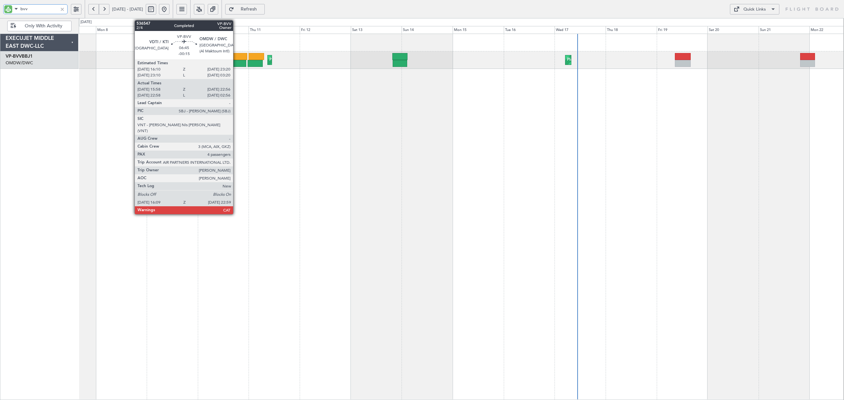 The width and height of the screenshot is (844, 400). Describe the element at coordinates (14, 56) in the screenshot. I see `span: VP-BVV` at that location.